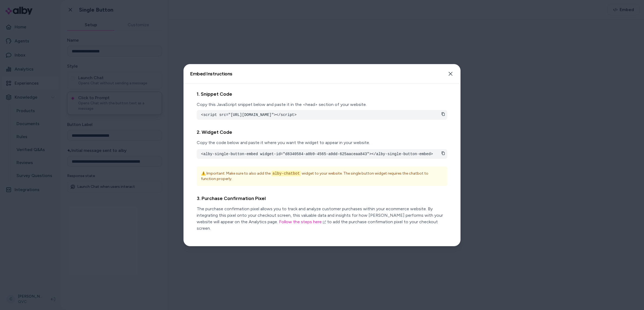 The height and width of the screenshot is (310, 644). I want to click on p: The purchase confirmation pixel allows you to track and analyze customer purchases within your ec..., so click(322, 219).